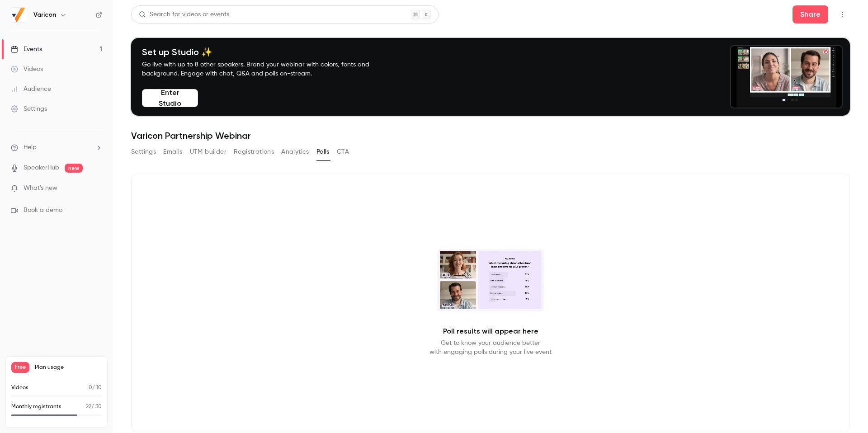  What do you see at coordinates (323, 152) in the screenshot?
I see `button: Polls` at bounding box center [323, 152].